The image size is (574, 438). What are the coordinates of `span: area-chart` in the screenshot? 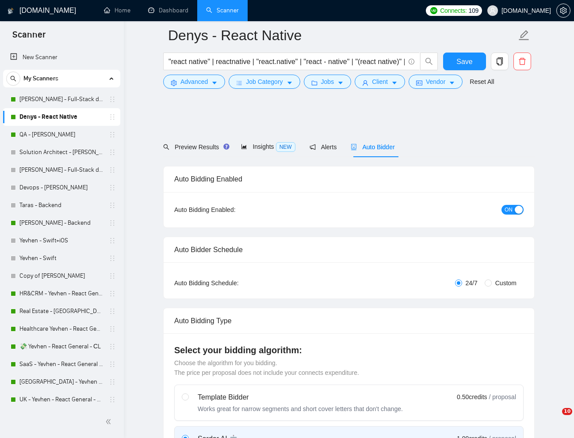 It's located at (244, 147).